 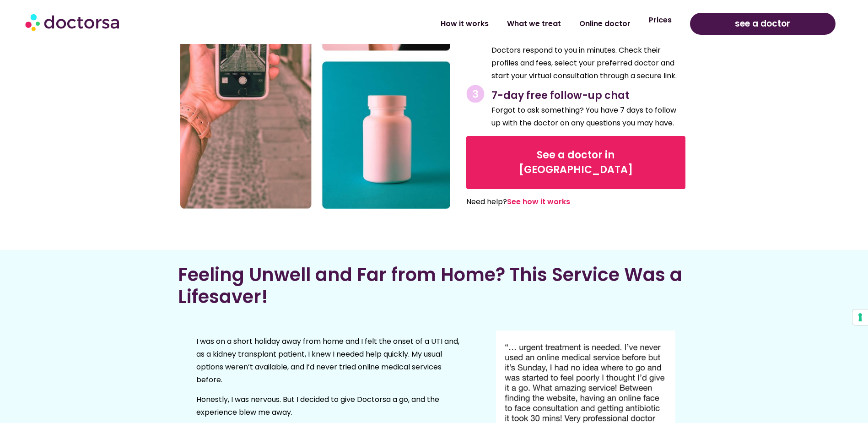 I want to click on a: see a doctor, so click(x=762, y=24).